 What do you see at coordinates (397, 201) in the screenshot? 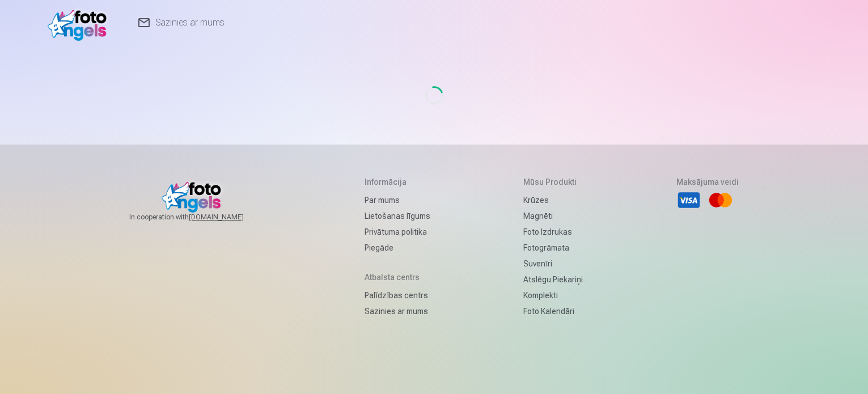
I see `a: Par mums` at bounding box center [397, 201].